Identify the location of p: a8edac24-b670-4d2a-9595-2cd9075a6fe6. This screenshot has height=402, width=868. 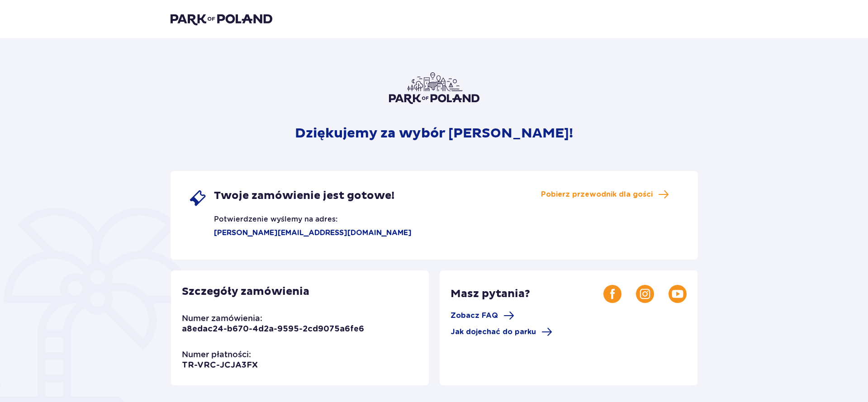
(273, 330).